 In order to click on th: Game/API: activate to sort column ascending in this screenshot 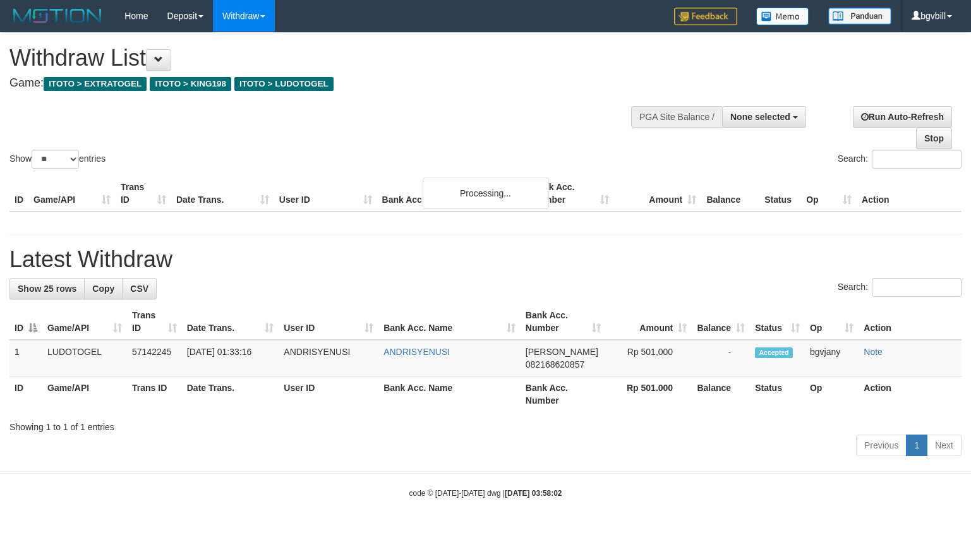, I will do `click(85, 322)`.